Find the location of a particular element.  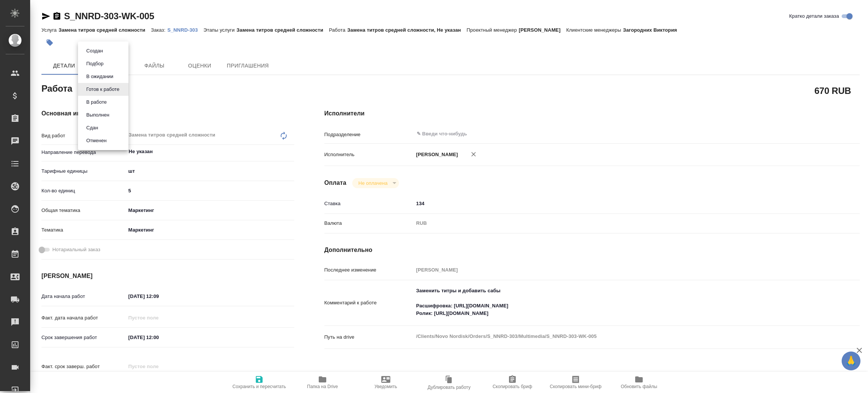

button: Выполнен is located at coordinates (98, 115).